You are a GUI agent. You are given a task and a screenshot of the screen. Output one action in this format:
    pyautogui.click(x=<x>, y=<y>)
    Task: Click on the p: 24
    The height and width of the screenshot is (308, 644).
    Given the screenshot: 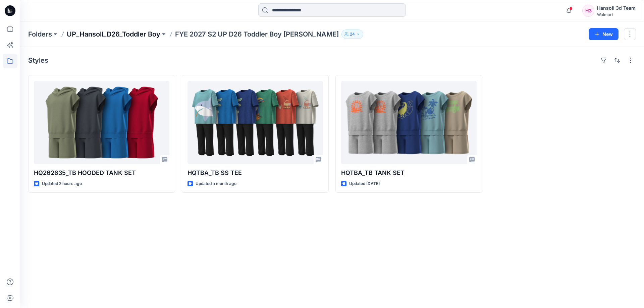 What is the action you would take?
    pyautogui.click(x=352, y=34)
    